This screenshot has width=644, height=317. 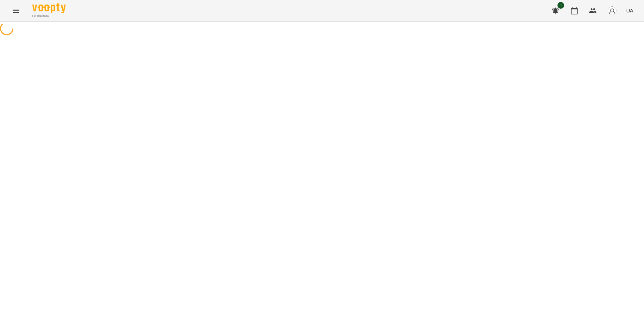 I want to click on img: Voopty Logo, so click(x=49, y=8).